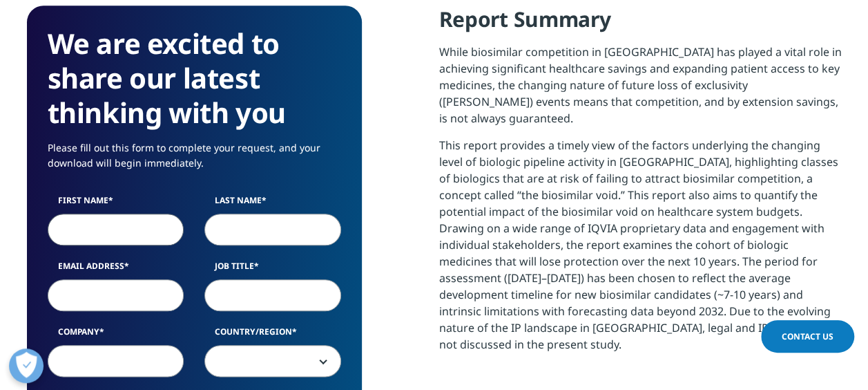 Image resolution: width=868 pixels, height=390 pixels. Describe the element at coordinates (194, 78) in the screenshot. I see `h3: We are excited to share our latest thinking with you` at that location.